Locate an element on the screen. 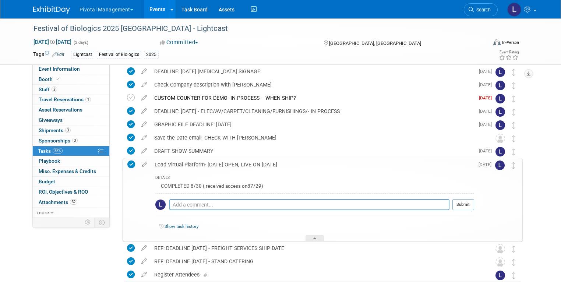 The width and height of the screenshot is (561, 282). span: Sponsorships is located at coordinates (58, 141).